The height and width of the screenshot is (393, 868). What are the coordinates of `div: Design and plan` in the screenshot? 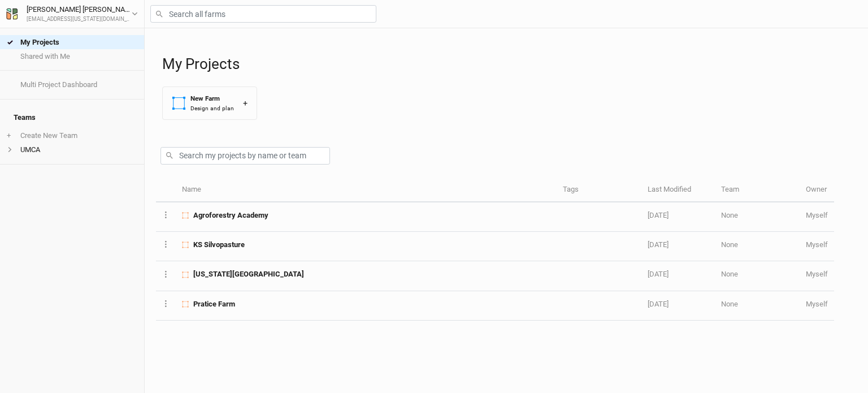 It's located at (212, 108).